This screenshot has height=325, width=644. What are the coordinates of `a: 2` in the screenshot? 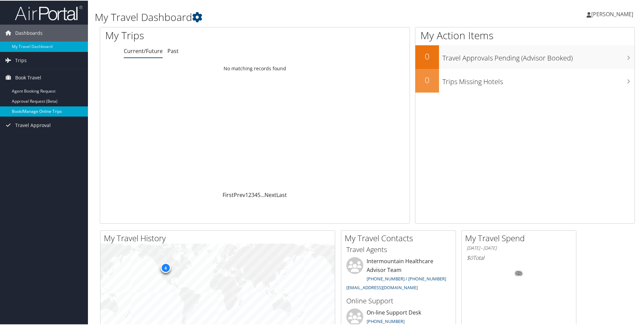 It's located at (250, 194).